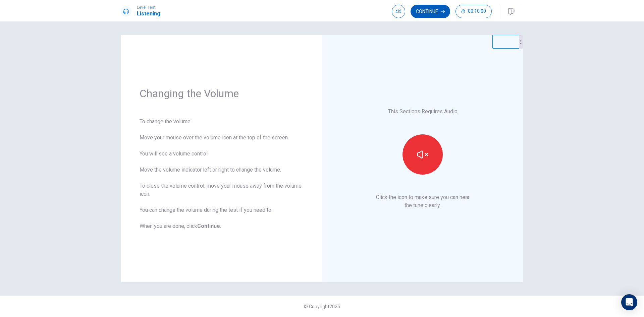 The height and width of the screenshot is (317, 644). I want to click on span: © Copyright 2025, so click(322, 307).